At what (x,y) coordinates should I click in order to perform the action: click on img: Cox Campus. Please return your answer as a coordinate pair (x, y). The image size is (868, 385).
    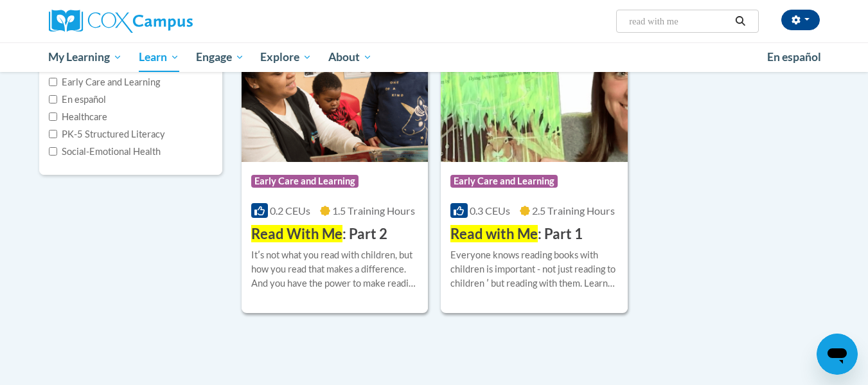
    Looking at the image, I should click on (121, 22).